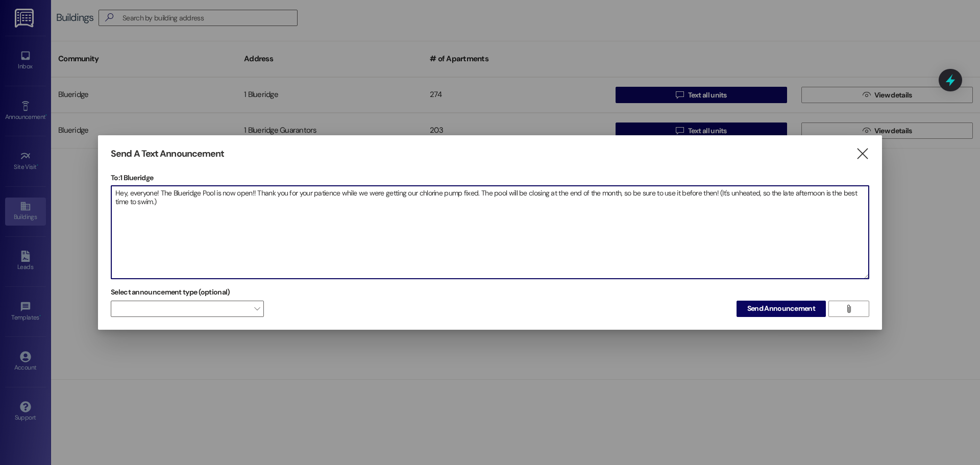 The width and height of the screenshot is (980, 465). I want to click on textarea: Hey, everyone! The Blueridge Pool is now open!! Thank you for your patience while we were getting..., so click(490, 232).